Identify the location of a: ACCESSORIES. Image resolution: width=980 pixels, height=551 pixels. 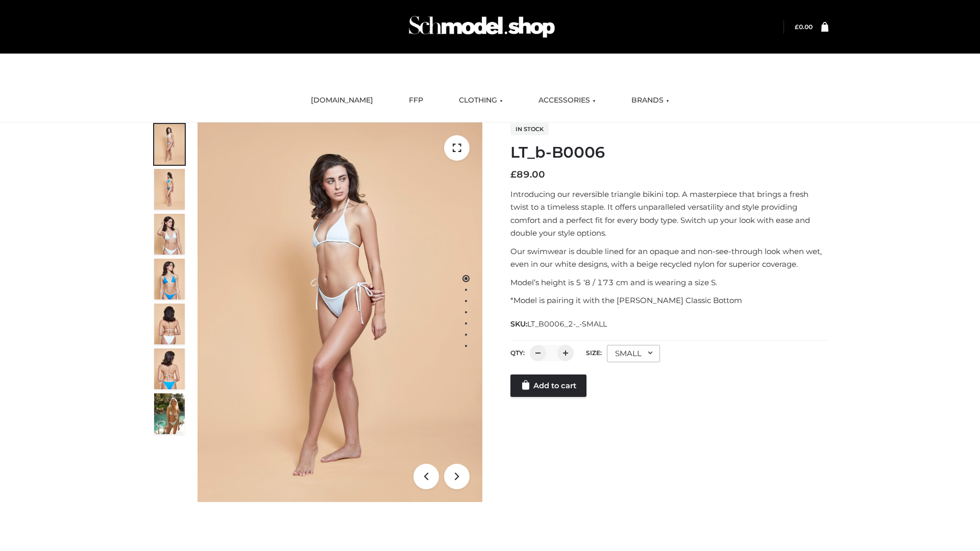
(567, 100).